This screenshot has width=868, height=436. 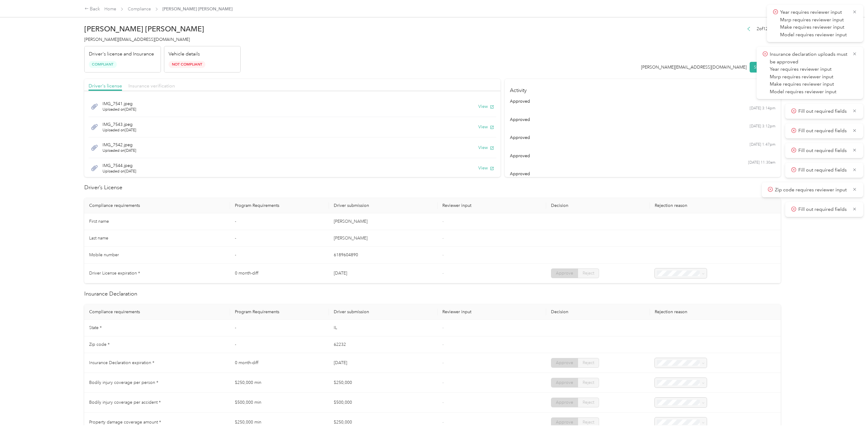 What do you see at coordinates (383, 403) in the screenshot?
I see `td: $500,000` at bounding box center [383, 403].